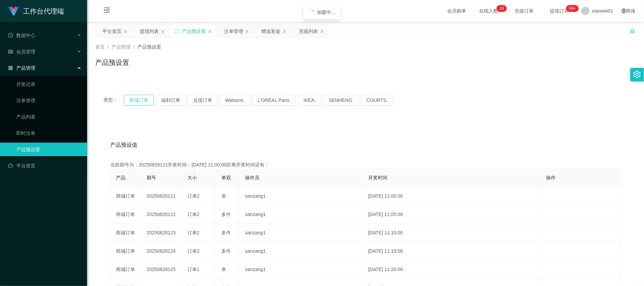  Describe the element at coordinates (162, 233) in the screenshot. I see `td: 20250828123` at that location.